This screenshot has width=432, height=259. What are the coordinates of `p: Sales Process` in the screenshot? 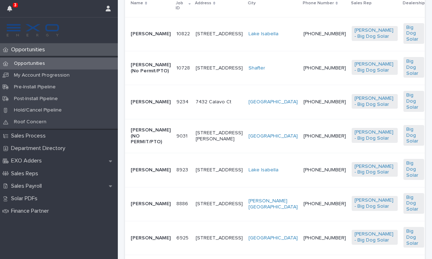 It's located at (30, 136).